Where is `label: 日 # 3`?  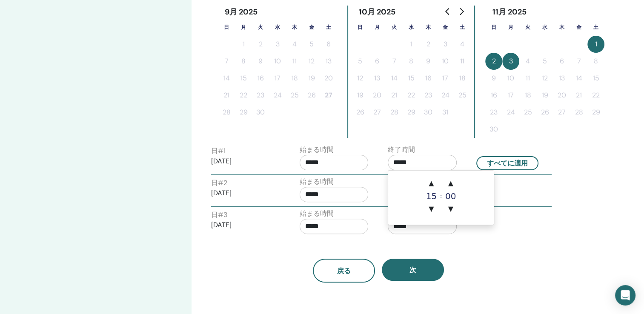 label: 日 # 3 is located at coordinates (219, 215).